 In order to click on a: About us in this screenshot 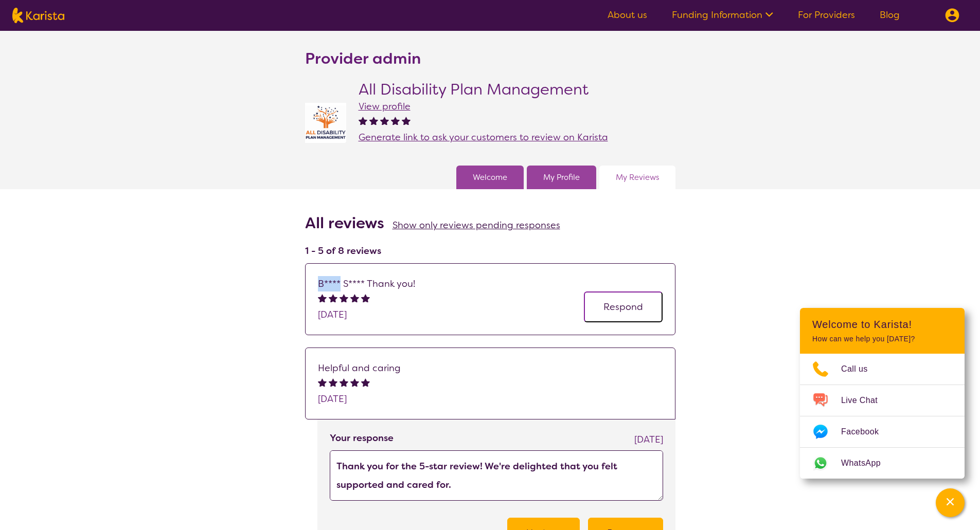, I will do `click(627, 15)`.